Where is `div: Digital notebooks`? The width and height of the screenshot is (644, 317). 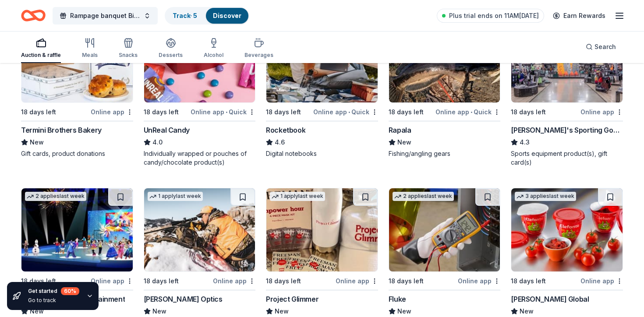 div: Digital notebooks is located at coordinates (322, 154).